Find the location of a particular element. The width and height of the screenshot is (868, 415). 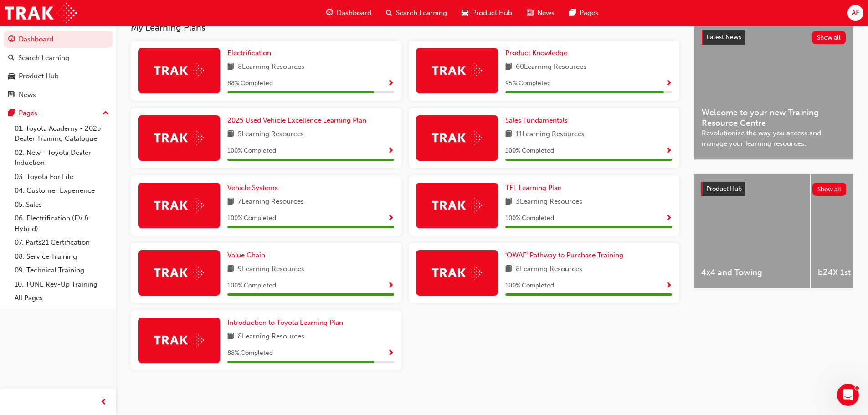

a: 04. Customer Experience is located at coordinates (62, 190).